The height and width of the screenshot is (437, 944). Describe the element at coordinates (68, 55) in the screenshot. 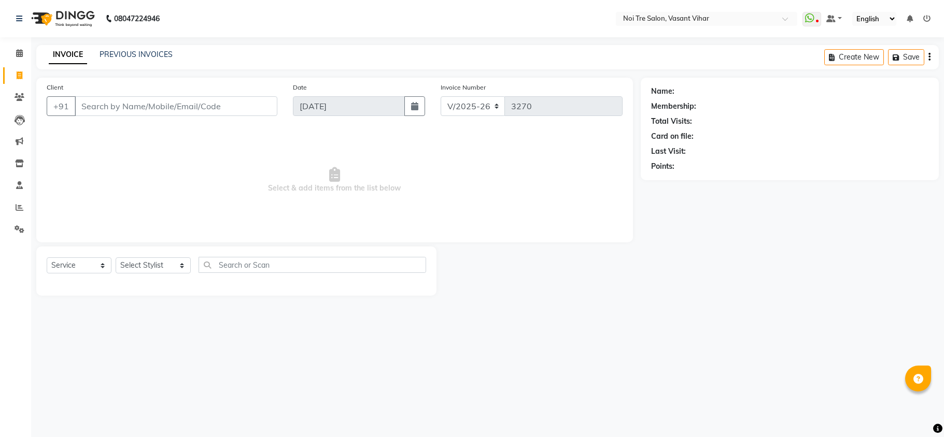

I see `a: INVOICE` at that location.